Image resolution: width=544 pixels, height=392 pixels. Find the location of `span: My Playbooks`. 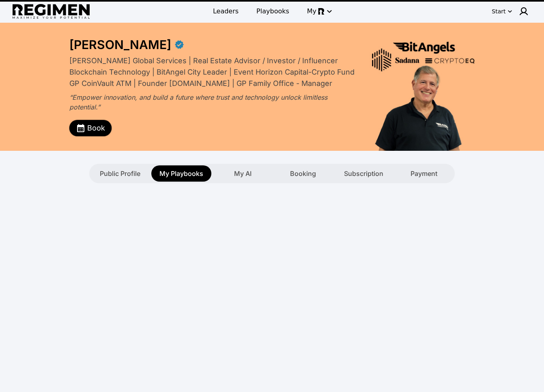

span: My Playbooks is located at coordinates (182, 174).